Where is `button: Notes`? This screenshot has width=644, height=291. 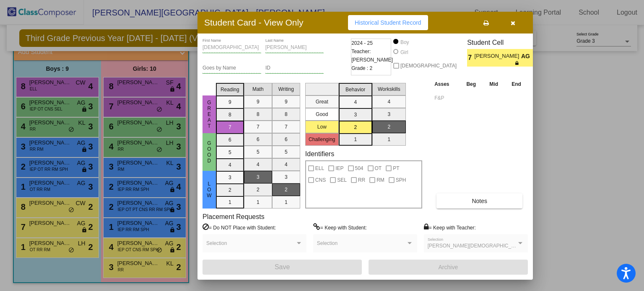
button: Notes is located at coordinates (479, 201).